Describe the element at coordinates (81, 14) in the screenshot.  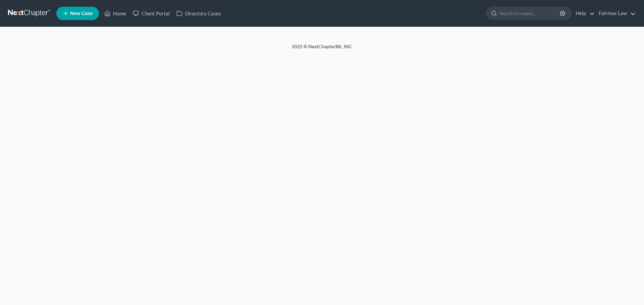
I see `span: New Case` at that location.